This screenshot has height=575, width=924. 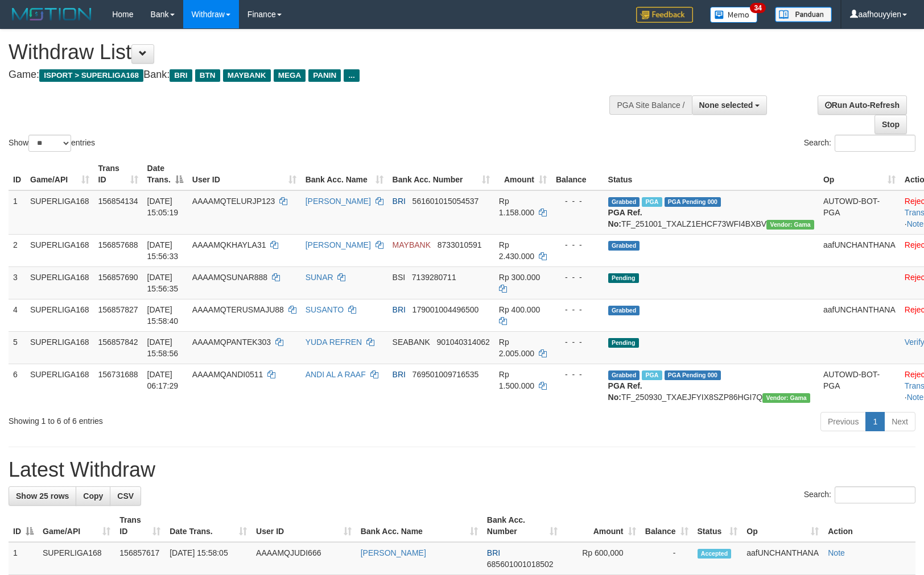 I want to click on span: Copy 561601015054537 to clipboard, so click(x=445, y=201).